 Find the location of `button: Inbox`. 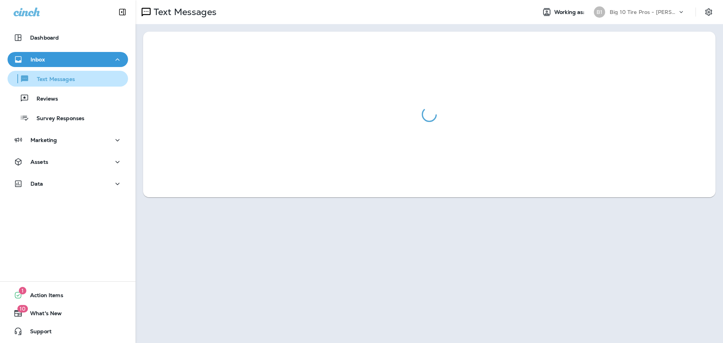

button: Inbox is located at coordinates (68, 60).